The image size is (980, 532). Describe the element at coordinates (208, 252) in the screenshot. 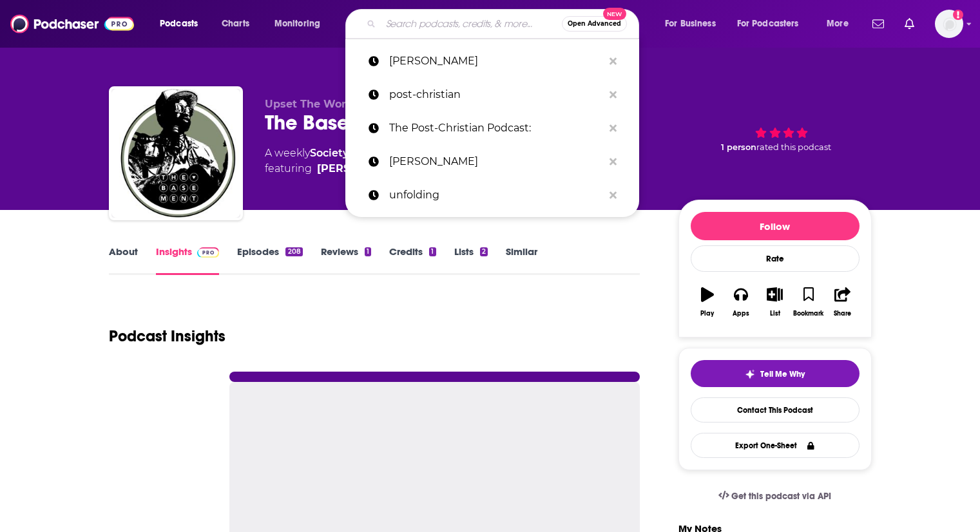

I see `img: Podchaser Pro` at that location.